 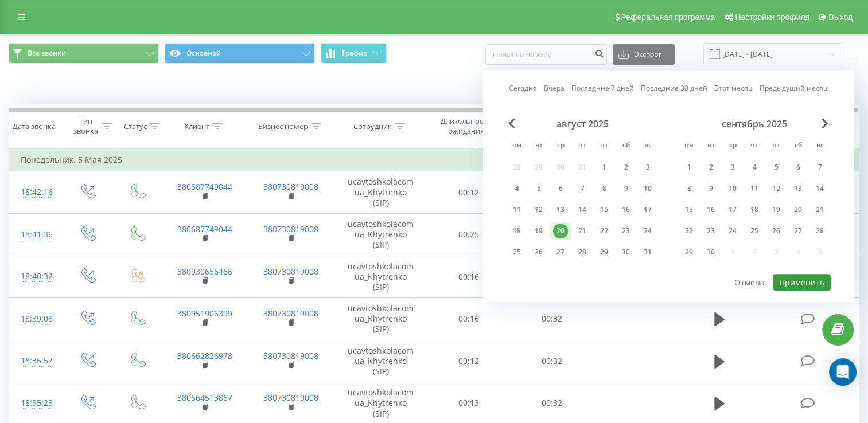 What do you see at coordinates (197, 126) in the screenshot?
I see `div: Клиент` at bounding box center [197, 126].